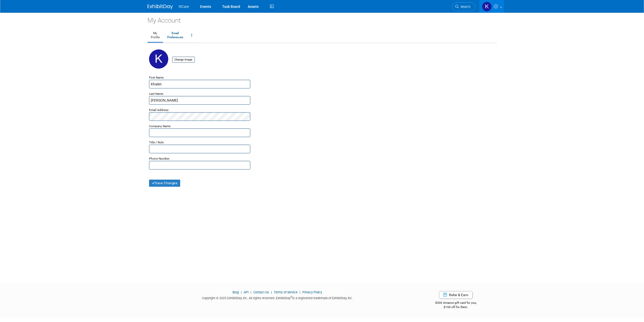 The width and height of the screenshot is (644, 322). I want to click on a: EmailPreferences, so click(175, 35).